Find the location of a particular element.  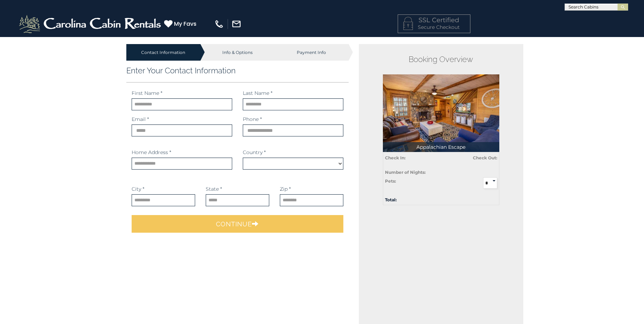

h2: Booking Overview is located at coordinates (441, 60).